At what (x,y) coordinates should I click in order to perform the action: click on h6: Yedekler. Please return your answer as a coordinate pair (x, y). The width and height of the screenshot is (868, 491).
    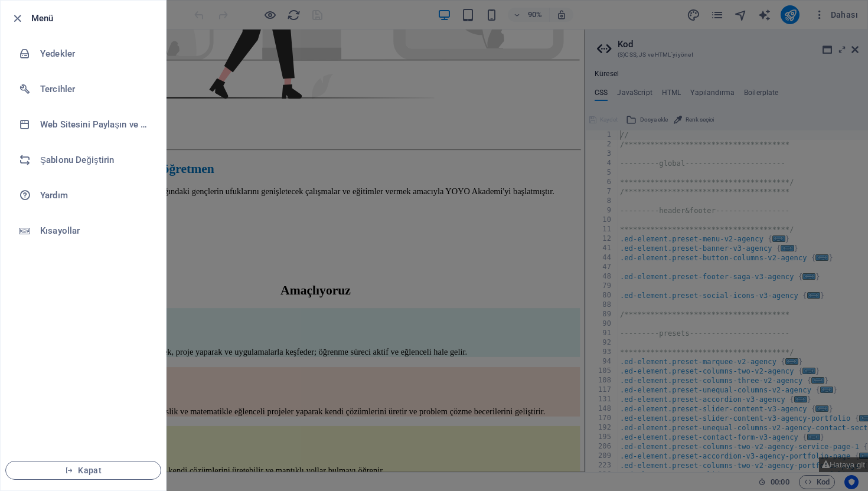
    Looking at the image, I should click on (95, 54).